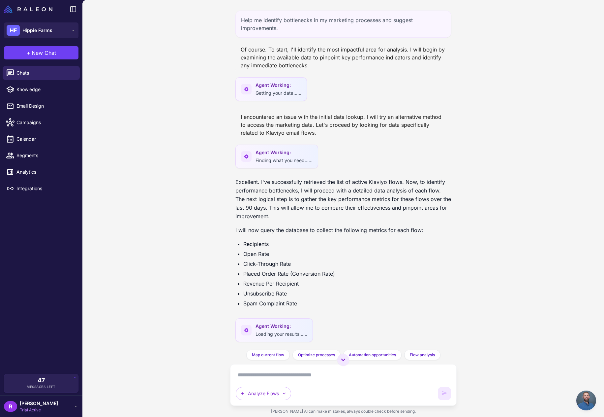 This screenshot has height=417, width=604. What do you see at coordinates (41, 139) in the screenshot?
I see `a: Calendar` at bounding box center [41, 139].